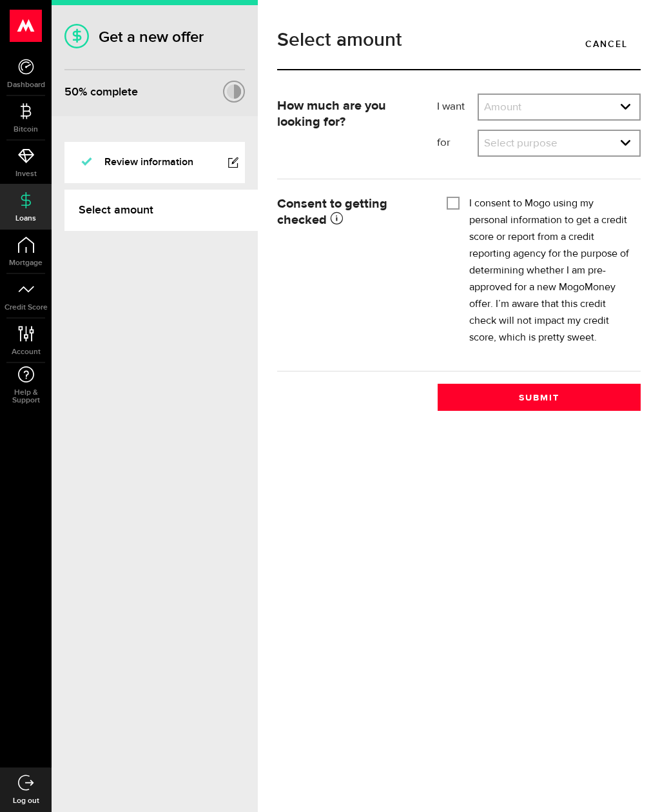 Image resolution: width=660 pixels, height=812 pixels. I want to click on h1: Select amount, so click(459, 40).